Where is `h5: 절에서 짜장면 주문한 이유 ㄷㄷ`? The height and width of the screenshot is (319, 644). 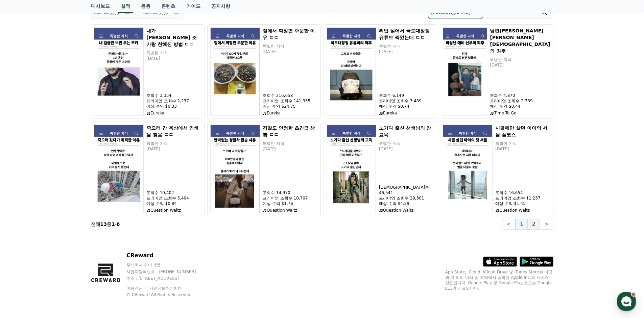 h5: 절에서 짜장면 주문한 이유 ㄷㄷ is located at coordinates (290, 34).